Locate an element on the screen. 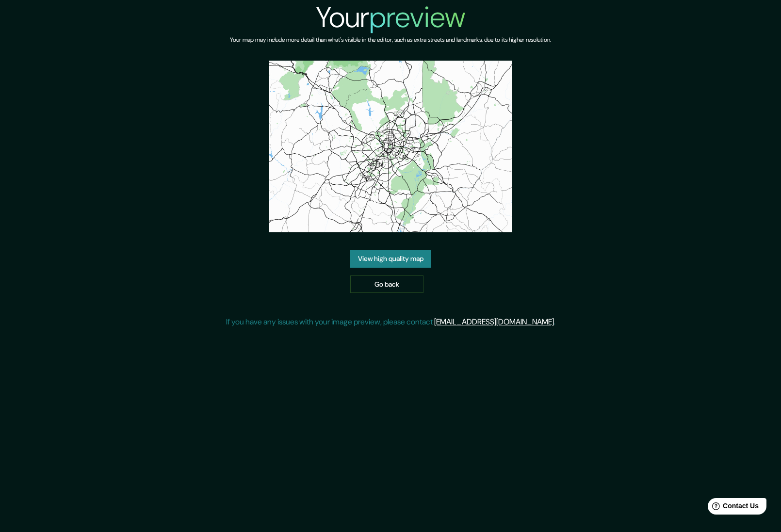 This screenshot has width=781, height=532. img: created-map-preview is located at coordinates (390, 146).